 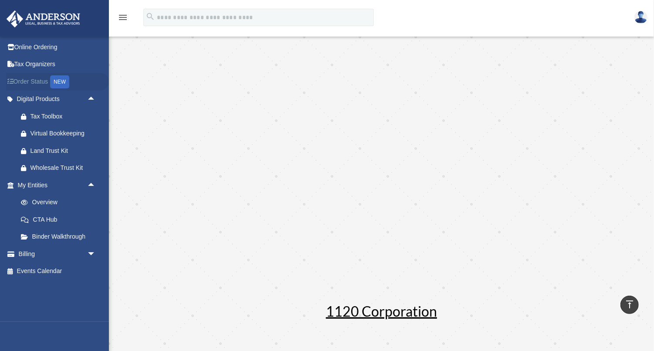 I want to click on a: Wholesale Trust Kit, so click(x=61, y=168).